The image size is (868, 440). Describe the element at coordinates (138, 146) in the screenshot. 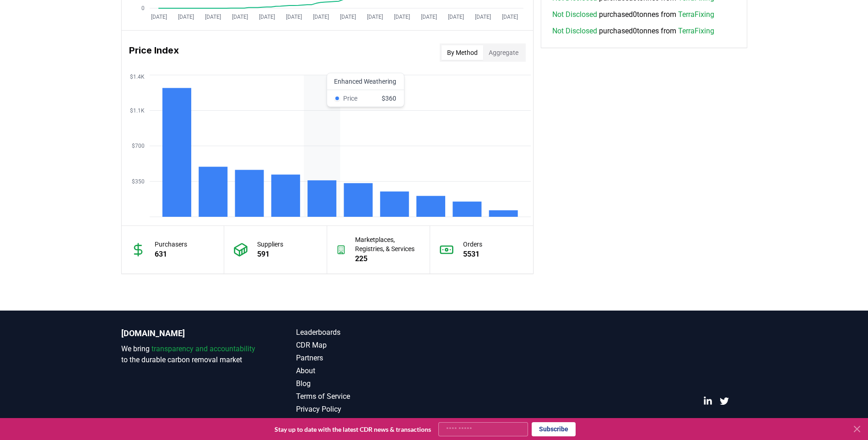

I see `tspan: $700` at that location.